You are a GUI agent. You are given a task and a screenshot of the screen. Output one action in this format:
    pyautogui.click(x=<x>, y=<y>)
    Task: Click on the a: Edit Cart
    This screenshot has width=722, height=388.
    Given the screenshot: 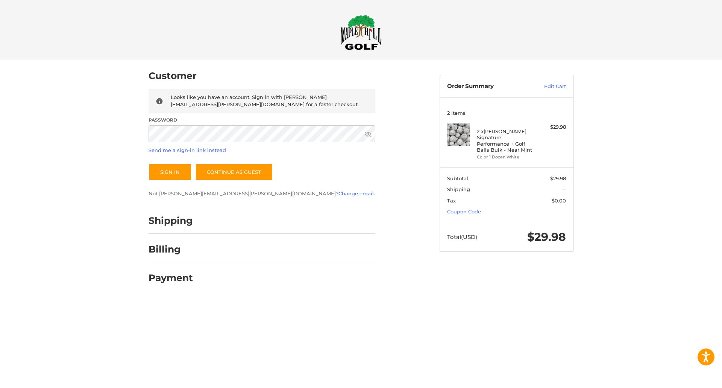 What is the action you would take?
    pyautogui.click(x=547, y=87)
    